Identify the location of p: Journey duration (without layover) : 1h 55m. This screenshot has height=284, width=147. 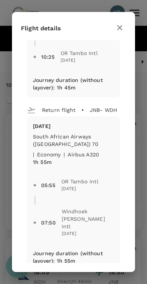
(73, 257).